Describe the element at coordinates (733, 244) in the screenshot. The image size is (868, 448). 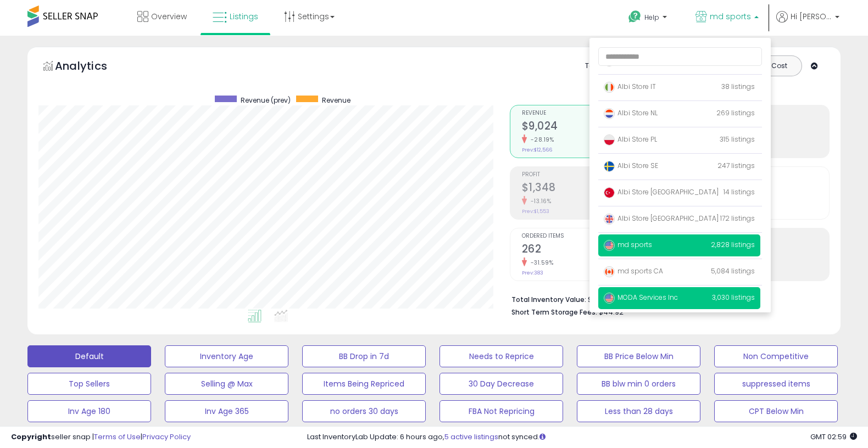
I see `span: 2,828 listings` at that location.